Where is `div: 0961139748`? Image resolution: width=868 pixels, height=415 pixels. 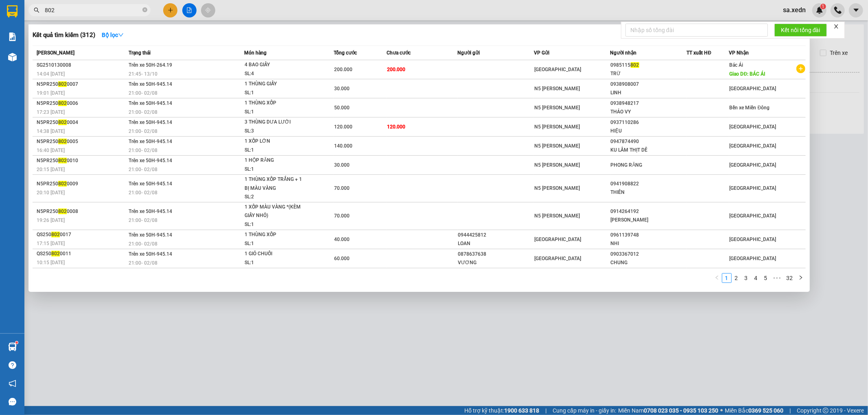 div: 0961139748 is located at coordinates (649, 235).